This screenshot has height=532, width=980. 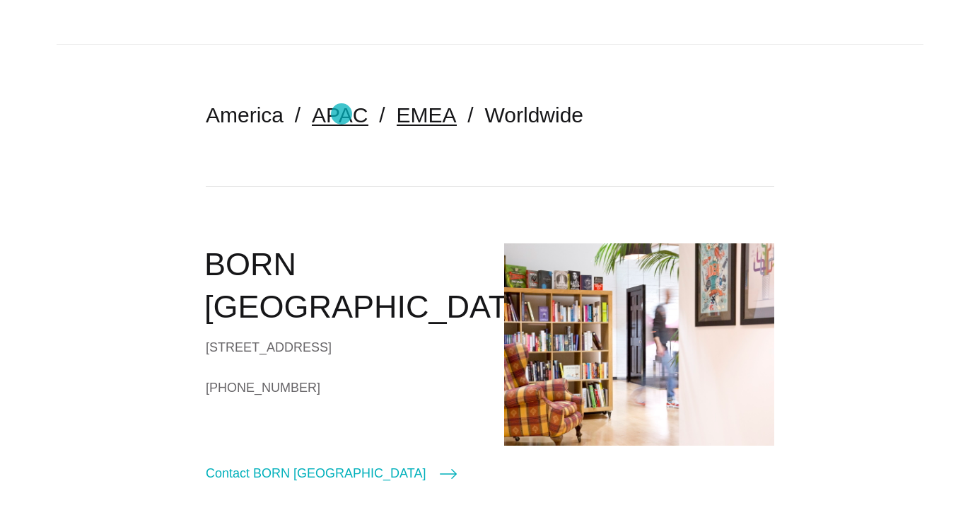 What do you see at coordinates (534, 114) in the screenshot?
I see `a: Worldwide` at bounding box center [534, 114].